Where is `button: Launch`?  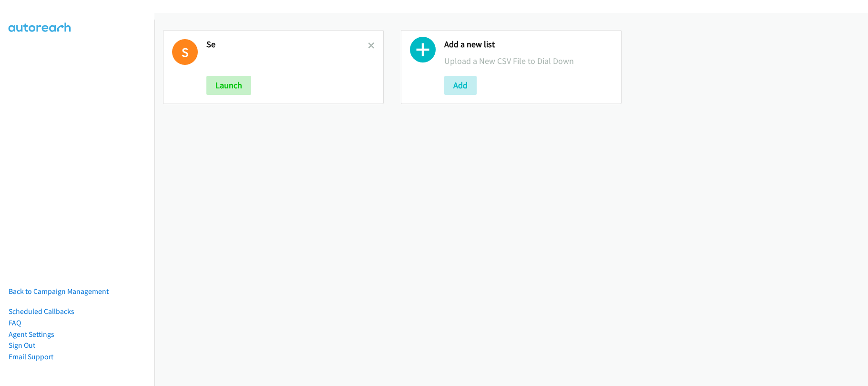 button: Launch is located at coordinates (229, 86).